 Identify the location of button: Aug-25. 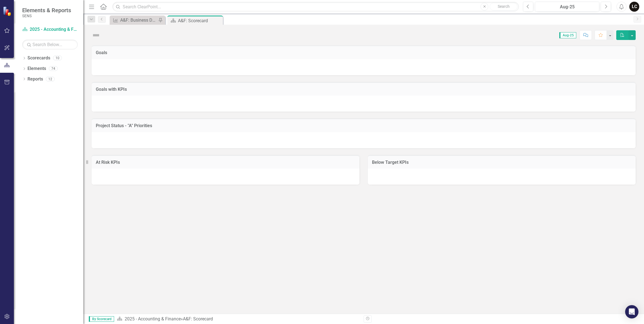
(567, 6).